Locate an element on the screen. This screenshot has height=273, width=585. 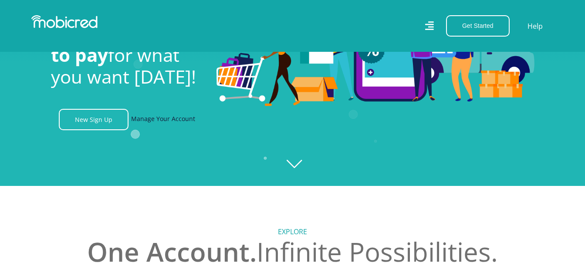
h5: Explore is located at coordinates (293, 232).